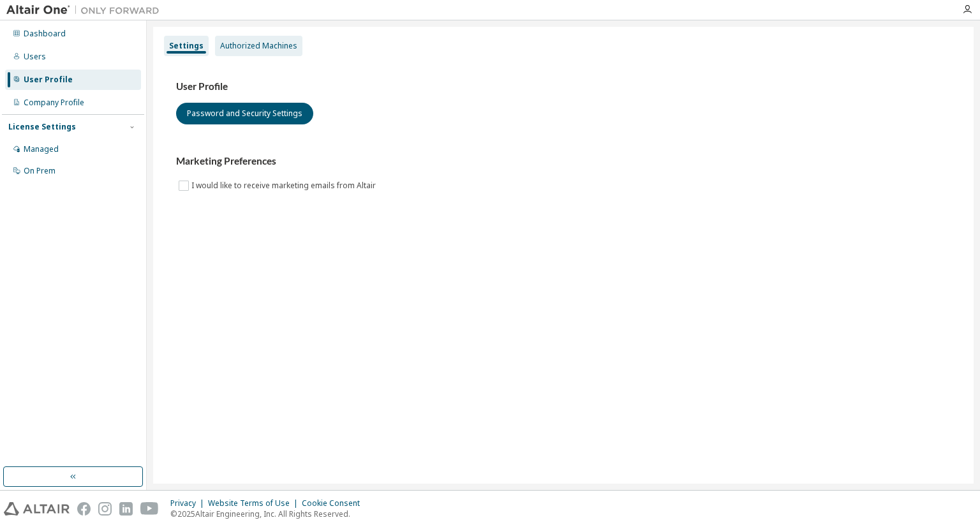  Describe the element at coordinates (45, 34) in the screenshot. I see `div: Dashboard` at that location.